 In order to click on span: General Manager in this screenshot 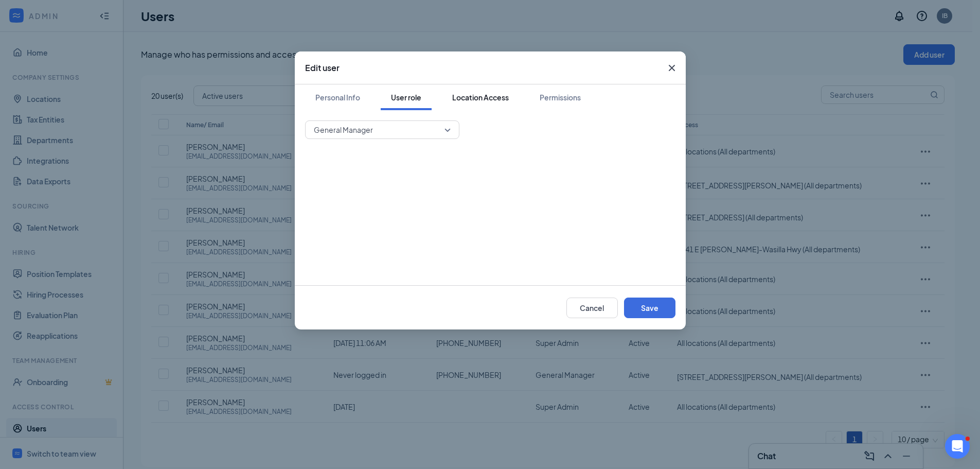, I will do `click(343, 130)`.